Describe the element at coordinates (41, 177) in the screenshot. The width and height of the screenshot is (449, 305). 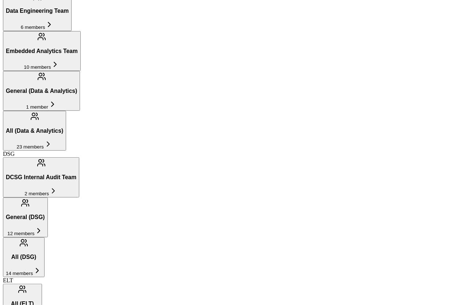
I see `button: DCSG Internal Audit Team2 members` at that location.